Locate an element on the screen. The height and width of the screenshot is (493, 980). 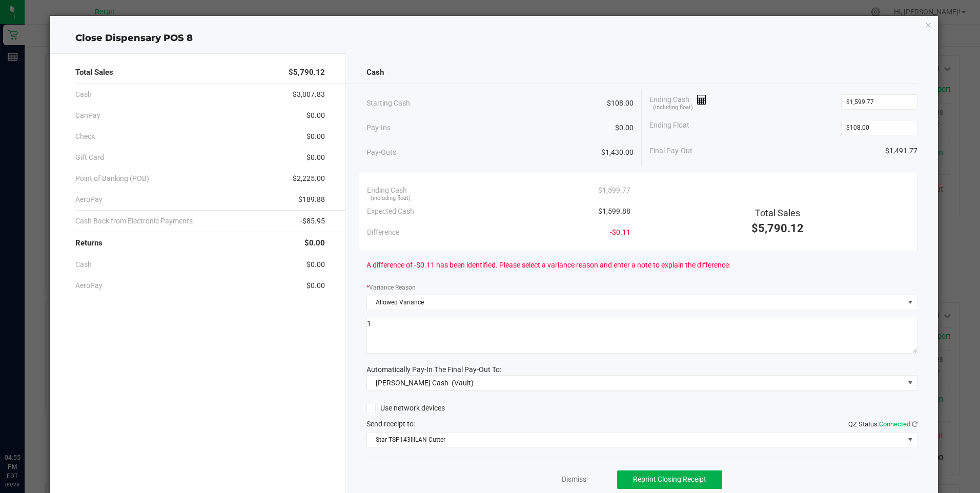
div: Returns is located at coordinates (200, 243).